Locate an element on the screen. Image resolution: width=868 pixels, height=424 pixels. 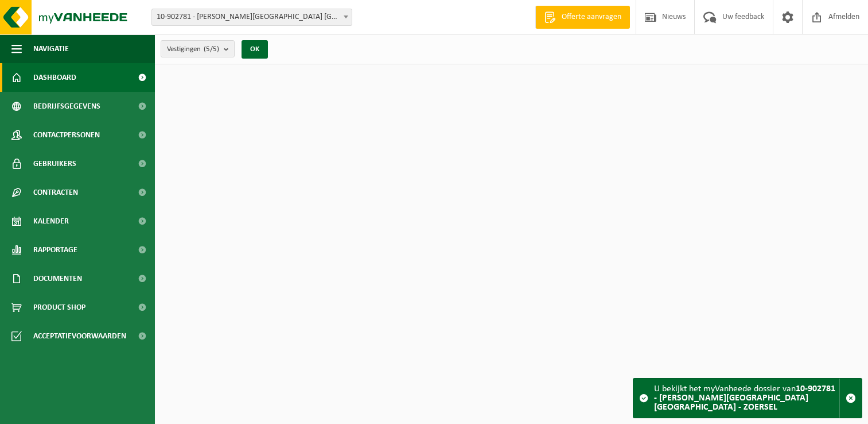
button: OK is located at coordinates (255, 50).